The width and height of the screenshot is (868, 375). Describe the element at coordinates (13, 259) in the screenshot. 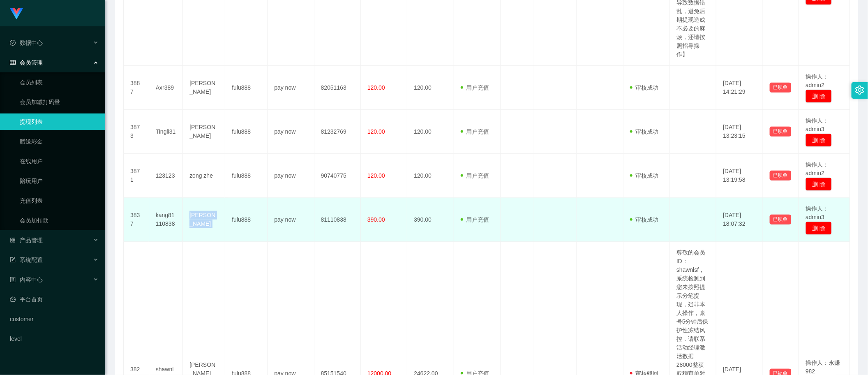

I see `i: 图标: form` at that location.